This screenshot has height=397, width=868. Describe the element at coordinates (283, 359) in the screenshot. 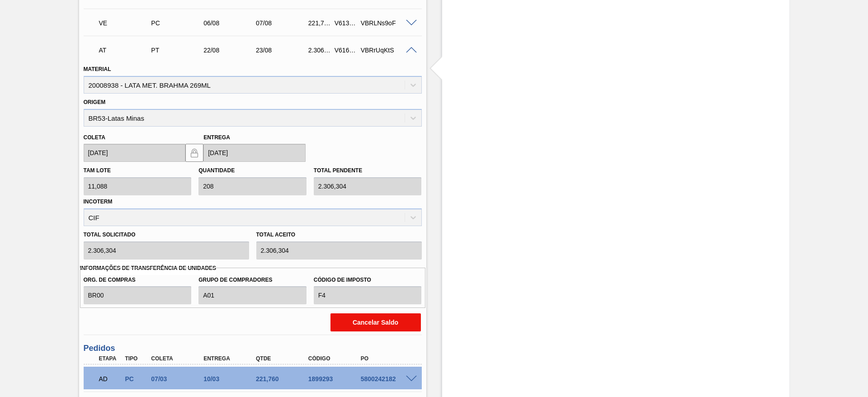

I see `div: Qtde` at that location.